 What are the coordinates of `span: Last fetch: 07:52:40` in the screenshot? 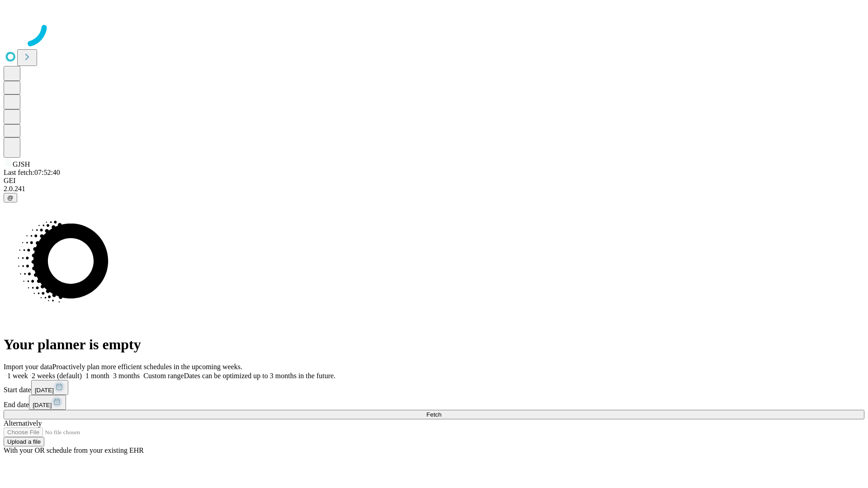 It's located at (32, 172).